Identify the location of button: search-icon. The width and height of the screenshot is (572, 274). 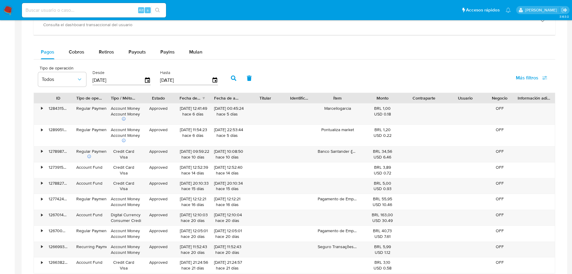
(157, 10).